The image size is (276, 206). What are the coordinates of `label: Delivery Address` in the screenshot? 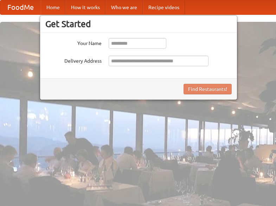 It's located at (73, 60).